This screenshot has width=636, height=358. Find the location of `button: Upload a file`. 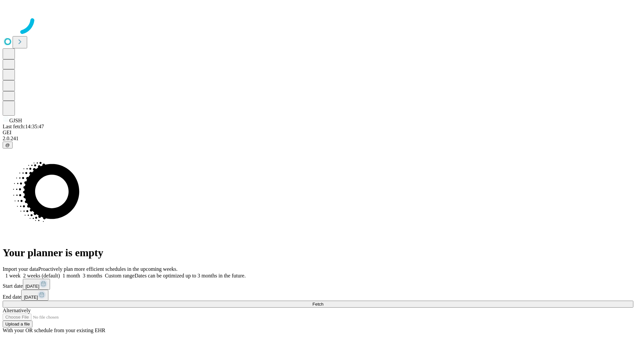

button: Upload a file is located at coordinates (18, 323).